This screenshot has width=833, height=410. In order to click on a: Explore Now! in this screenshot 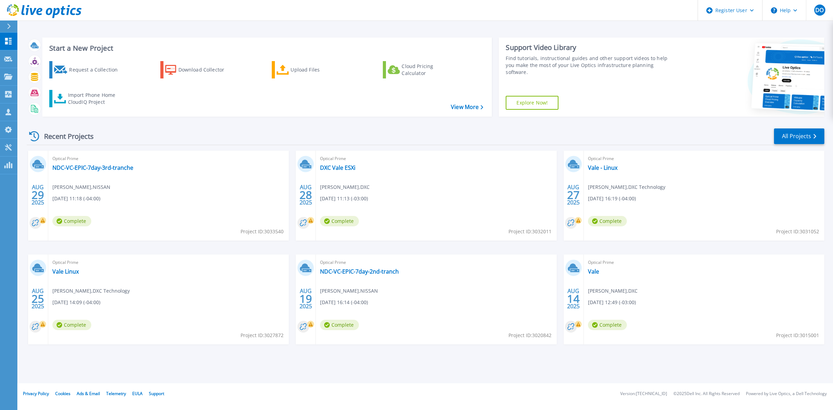, I will do `click(532, 103)`.